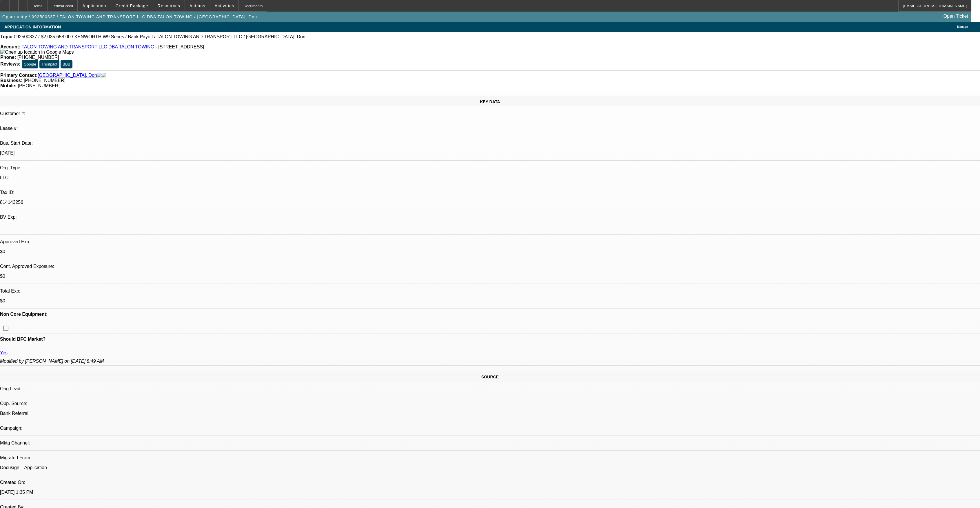  What do you see at coordinates (956, 17) in the screenshot?
I see `a: Open Ticket` at bounding box center [956, 17].